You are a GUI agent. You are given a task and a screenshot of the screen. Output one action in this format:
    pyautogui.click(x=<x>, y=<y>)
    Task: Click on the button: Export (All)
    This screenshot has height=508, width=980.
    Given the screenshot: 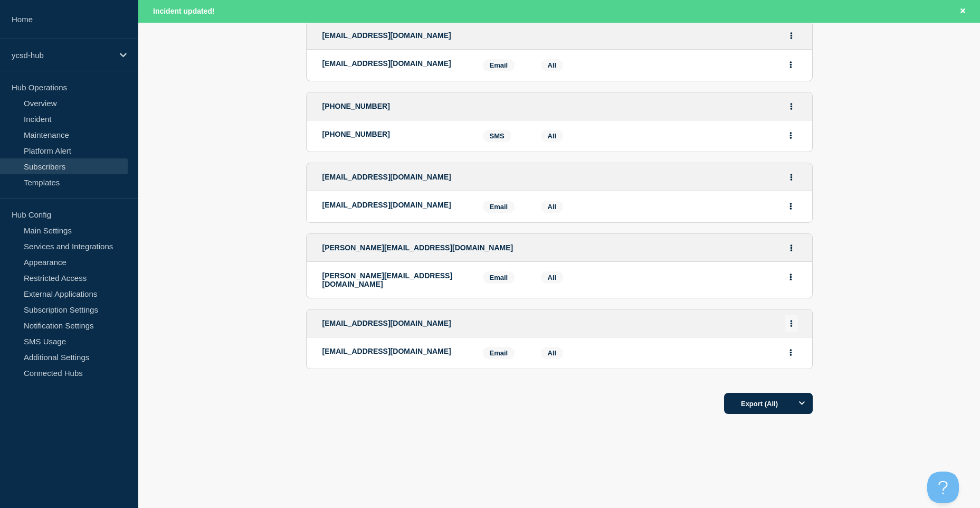 What is the action you would take?
    pyautogui.click(x=768, y=403)
    